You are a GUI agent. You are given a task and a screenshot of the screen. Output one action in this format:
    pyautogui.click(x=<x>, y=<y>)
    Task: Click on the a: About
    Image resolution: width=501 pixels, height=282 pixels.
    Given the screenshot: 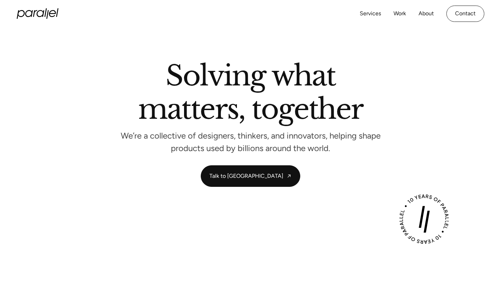 What is the action you would take?
    pyautogui.click(x=426, y=14)
    